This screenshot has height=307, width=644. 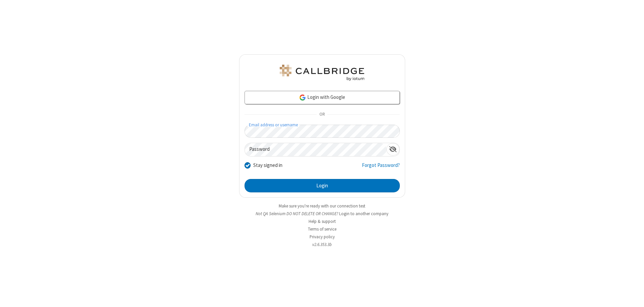 I want to click on li: v2.6.353.3b, so click(x=322, y=244).